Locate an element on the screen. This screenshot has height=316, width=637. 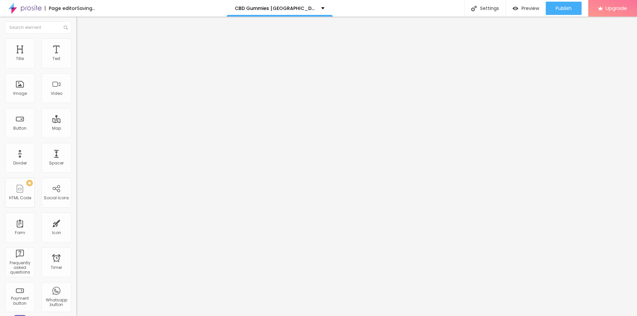
button: Publish is located at coordinates (564, 8).